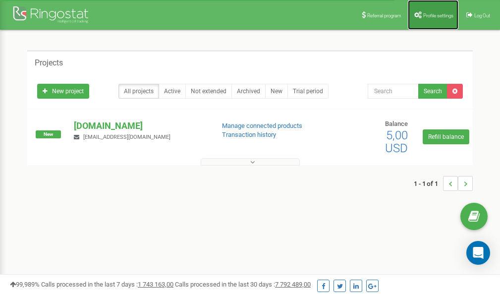 Image resolution: width=500 pixels, height=297 pixels. Describe the element at coordinates (139, 91) in the screenshot. I see `a: All projects` at that location.